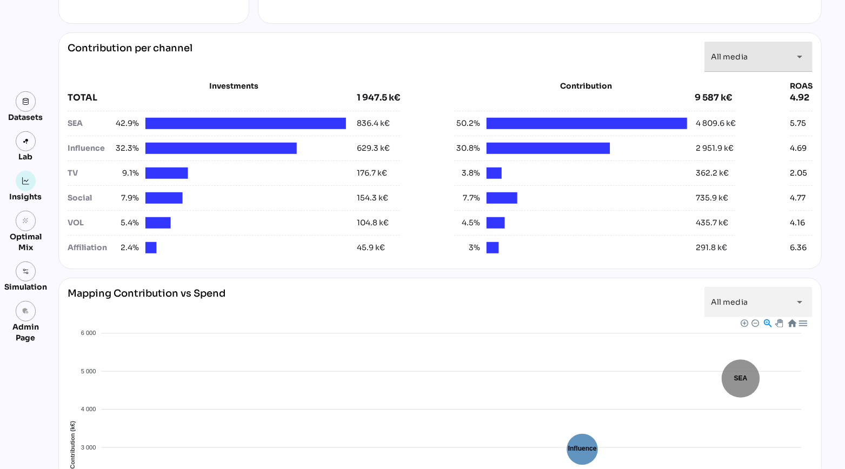 The width and height of the screenshot is (845, 469). What do you see at coordinates (90, 223) in the screenshot?
I see `div: VOL` at bounding box center [90, 223].